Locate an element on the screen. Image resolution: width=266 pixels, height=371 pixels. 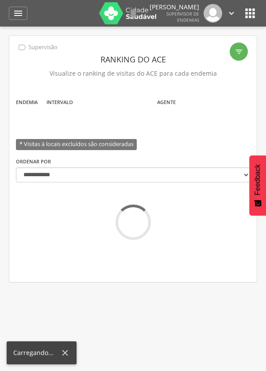
label: Endemia is located at coordinates (27, 102).